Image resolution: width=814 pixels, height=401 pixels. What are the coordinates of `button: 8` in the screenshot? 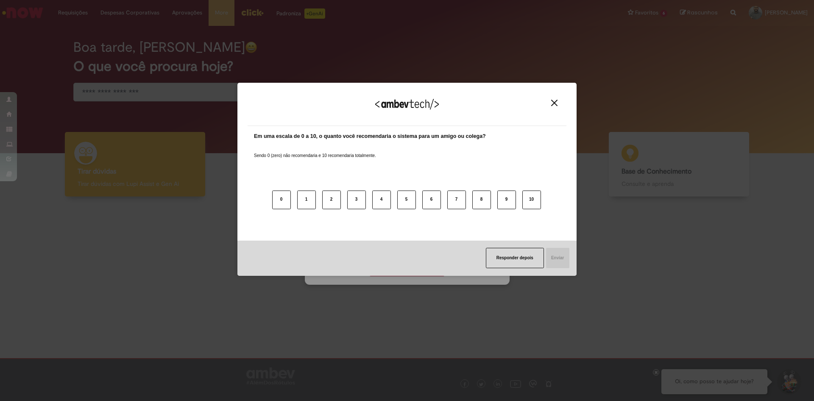 It's located at (482, 200).